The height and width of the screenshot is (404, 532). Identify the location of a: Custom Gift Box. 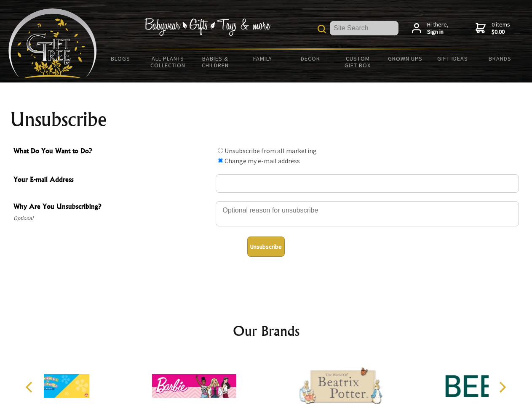
(358, 62).